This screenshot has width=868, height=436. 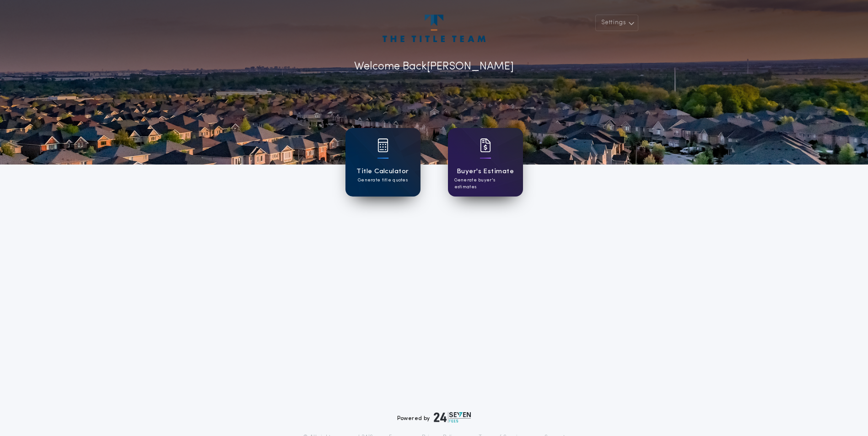 What do you see at coordinates (434, 29) in the screenshot?
I see `img: account-logo` at bounding box center [434, 29].